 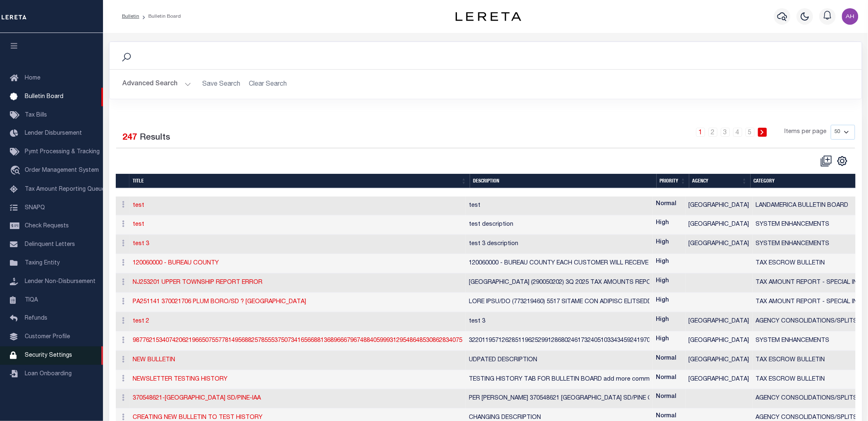 What do you see at coordinates (713, 132) in the screenshot?
I see `a: 2` at bounding box center [713, 132].